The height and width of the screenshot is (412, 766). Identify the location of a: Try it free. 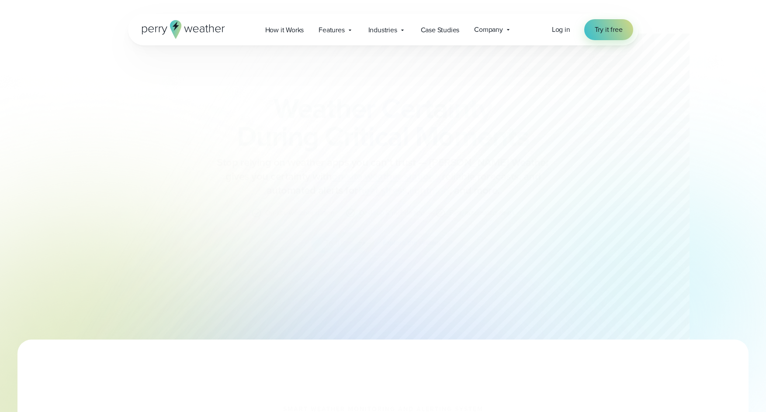
(608, 30).